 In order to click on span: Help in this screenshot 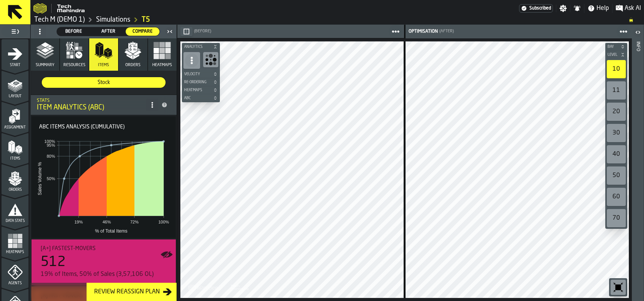, I will do `click(603, 8)`.